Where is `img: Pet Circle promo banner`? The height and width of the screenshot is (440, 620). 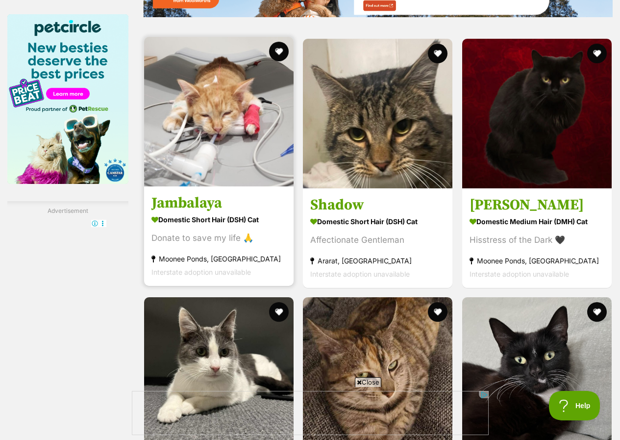
img: Pet Circle promo banner is located at coordinates (68, 99).